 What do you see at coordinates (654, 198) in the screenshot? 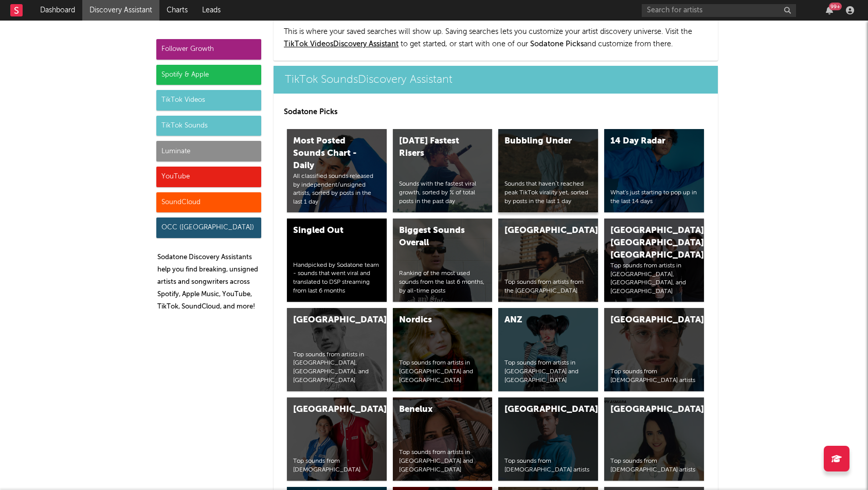
I see `div: What's just starting to pop up in the last 14 days` at bounding box center [654, 198].